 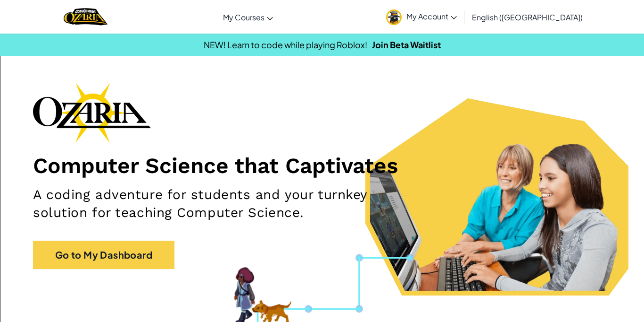 What do you see at coordinates (243, 17) in the screenshot?
I see `span: My Courses` at bounding box center [243, 17].